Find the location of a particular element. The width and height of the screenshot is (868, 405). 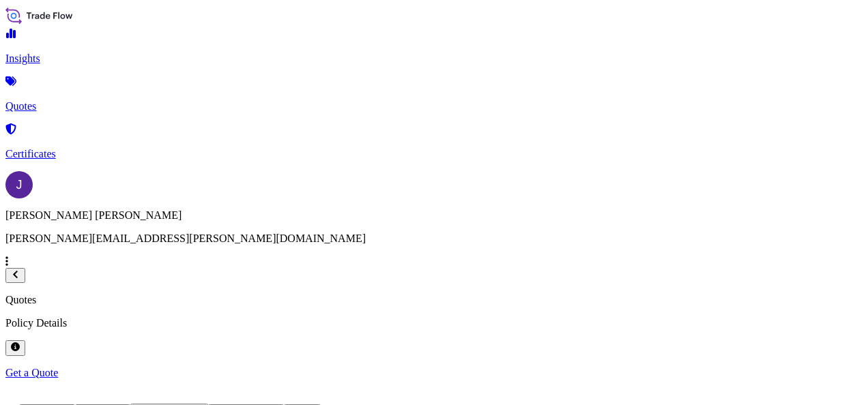

p: Insights is located at coordinates (434, 59).